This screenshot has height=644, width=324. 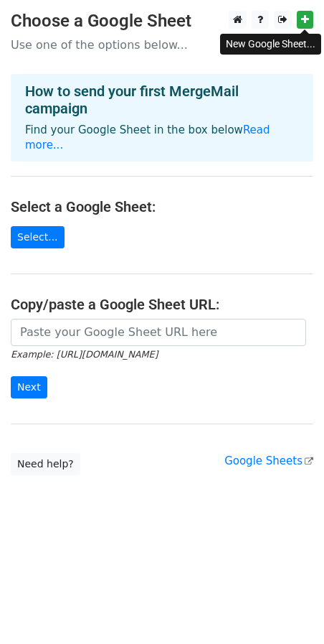 I want to click on h3: Choose a Google Sheet, so click(x=162, y=21).